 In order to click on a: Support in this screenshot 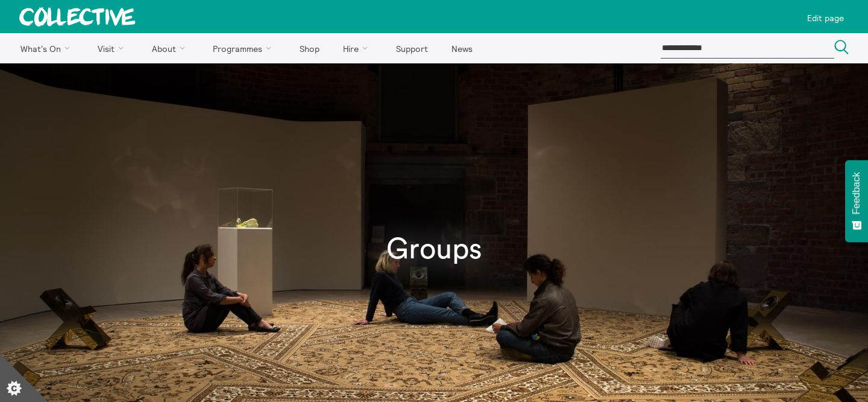, I will do `click(412, 49)`.